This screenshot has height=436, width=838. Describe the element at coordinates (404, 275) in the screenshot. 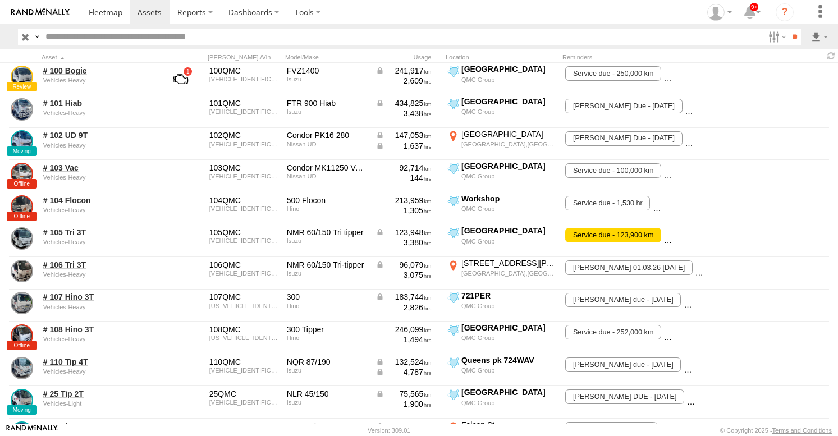

I see `div: 3,075` at that location.